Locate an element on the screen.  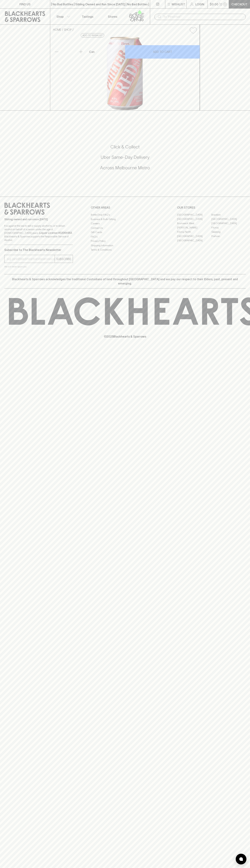
input: e.g. jane@blackheartsandsparrows.com.au is located at coordinates (31, 259).